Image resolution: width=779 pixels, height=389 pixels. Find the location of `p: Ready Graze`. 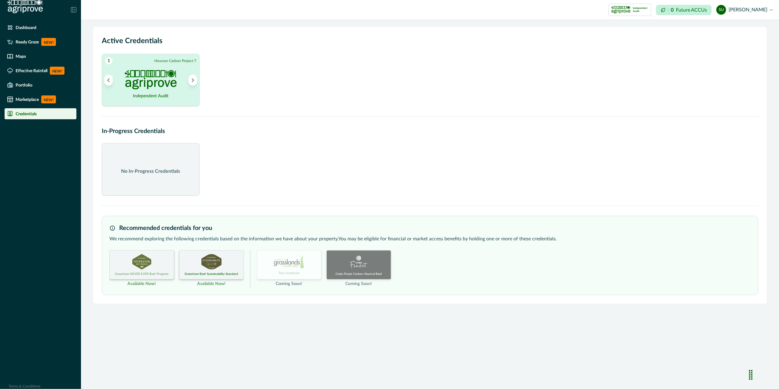

p: Ready Graze is located at coordinates (27, 42).